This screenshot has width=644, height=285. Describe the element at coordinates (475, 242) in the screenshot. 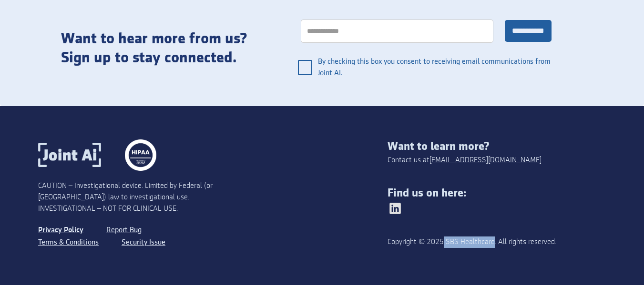

I see `div: Copyright © 2025 SBS Healthcare. All rights reserved.` at that location.